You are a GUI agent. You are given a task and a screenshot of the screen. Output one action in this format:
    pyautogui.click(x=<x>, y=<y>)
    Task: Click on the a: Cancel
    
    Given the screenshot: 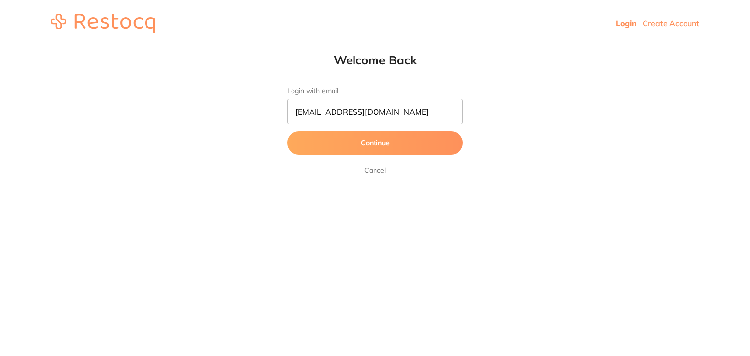 What is the action you would take?
    pyautogui.click(x=375, y=170)
    